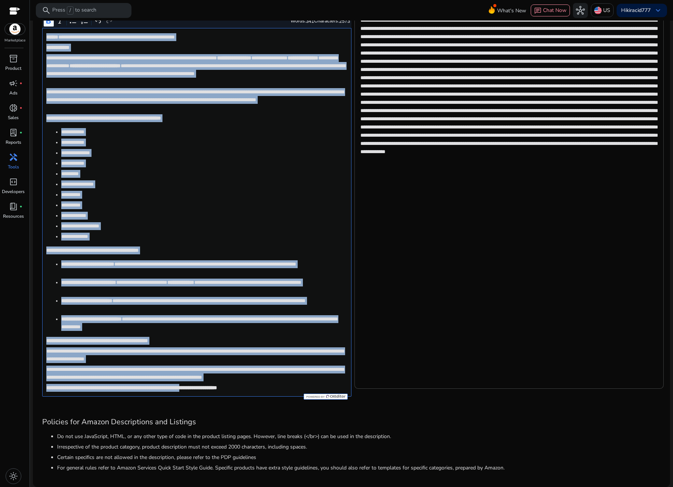 The height and width of the screenshot is (487, 673). I want to click on li: Irrespective of the product category, product description must not exceed 2000 characters, includ..., so click(359, 447).